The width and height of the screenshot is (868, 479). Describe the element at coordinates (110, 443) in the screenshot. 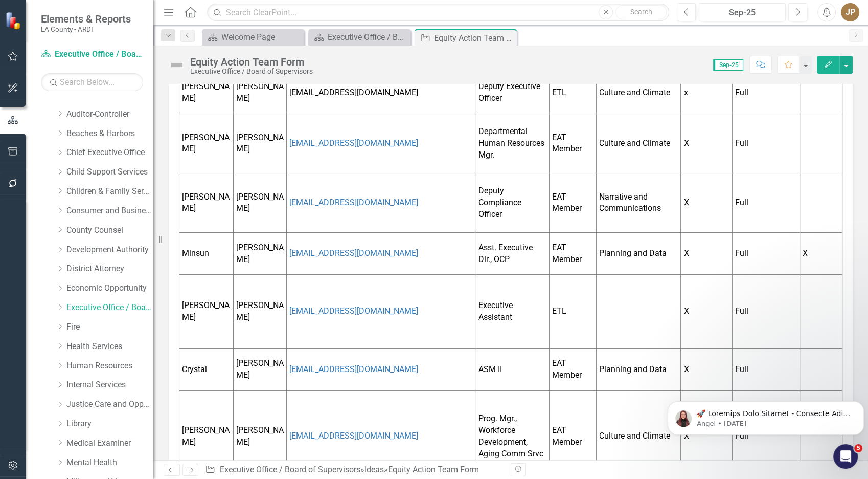

I see `a: Medical Examiner` at that location.